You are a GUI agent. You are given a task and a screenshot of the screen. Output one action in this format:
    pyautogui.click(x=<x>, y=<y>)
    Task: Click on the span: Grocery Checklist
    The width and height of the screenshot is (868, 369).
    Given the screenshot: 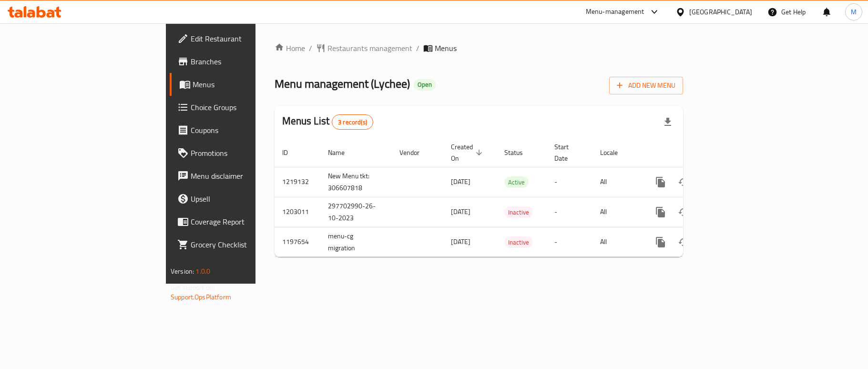 What is the action you would take?
    pyautogui.click(x=247, y=245)
    